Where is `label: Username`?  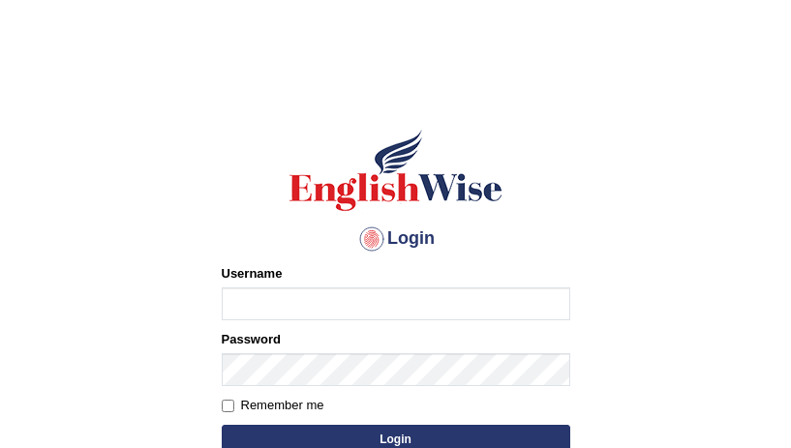 label: Username is located at coordinates (252, 273).